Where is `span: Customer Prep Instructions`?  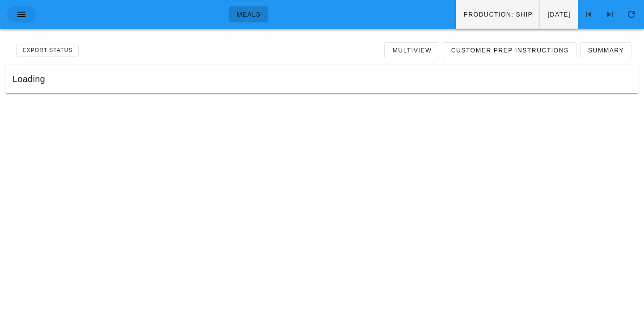
span: Customer Prep Instructions is located at coordinates (509, 50).